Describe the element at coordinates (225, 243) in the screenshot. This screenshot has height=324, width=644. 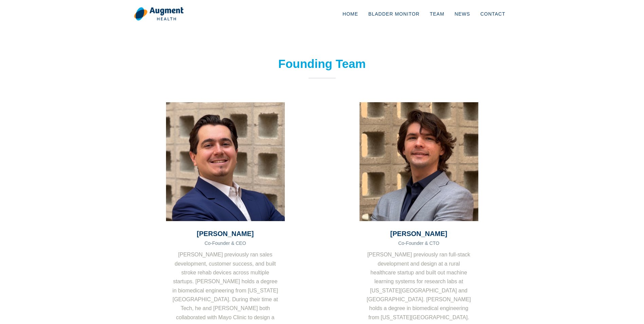
I see `span: Co-Founder & CEO` at that location.